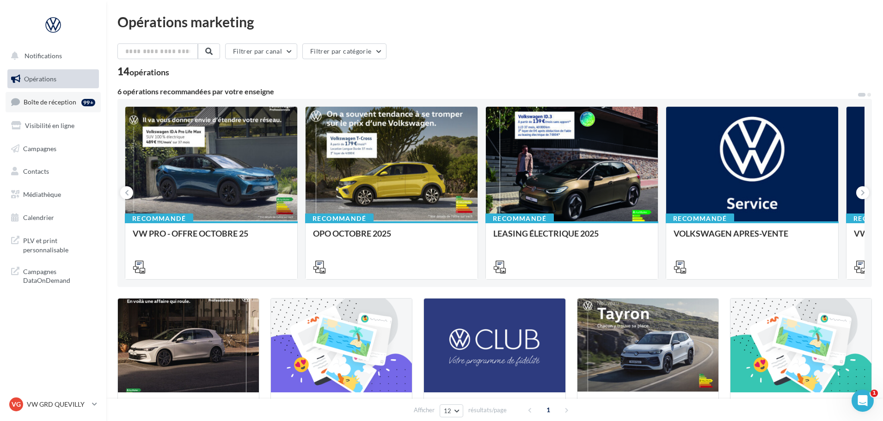 The height and width of the screenshot is (421, 883). I want to click on span: résultats/page, so click(487, 410).